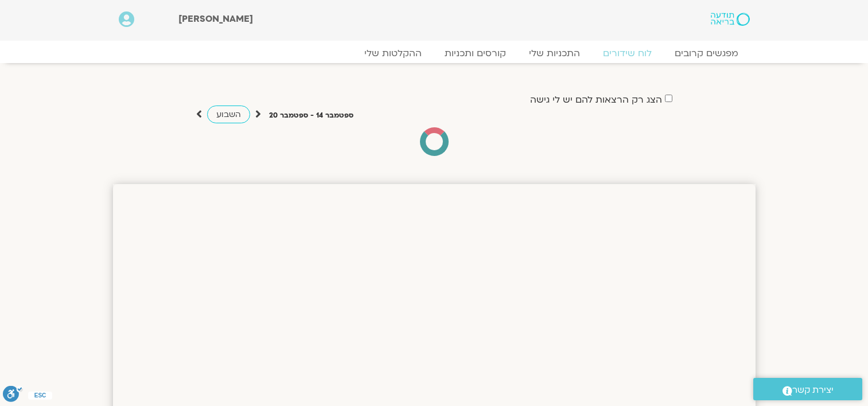  What do you see at coordinates (808, 389) in the screenshot?
I see `a: יצירת קשר` at bounding box center [808, 389].